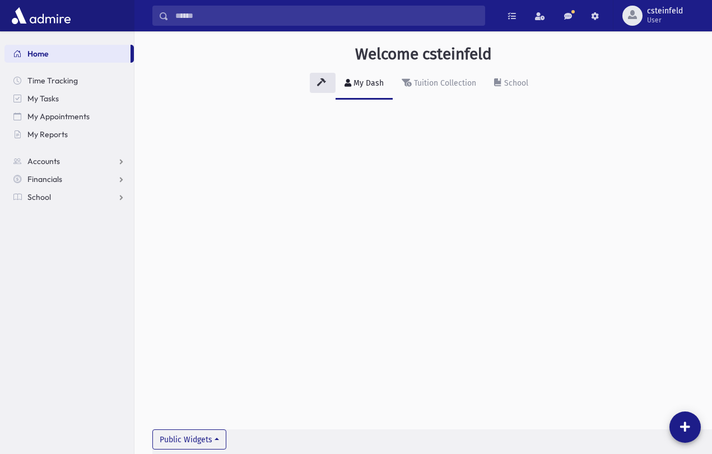  What do you see at coordinates (43, 99) in the screenshot?
I see `span: My Tasks` at bounding box center [43, 99].